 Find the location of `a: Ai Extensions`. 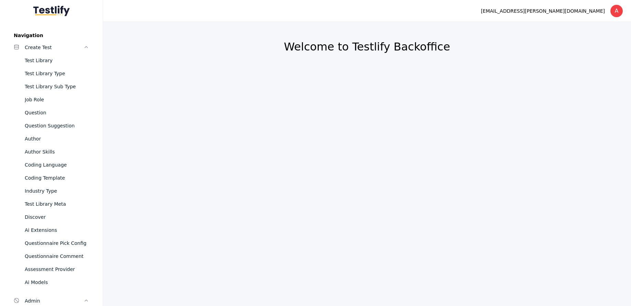

a: Ai Extensions is located at coordinates (51, 230).